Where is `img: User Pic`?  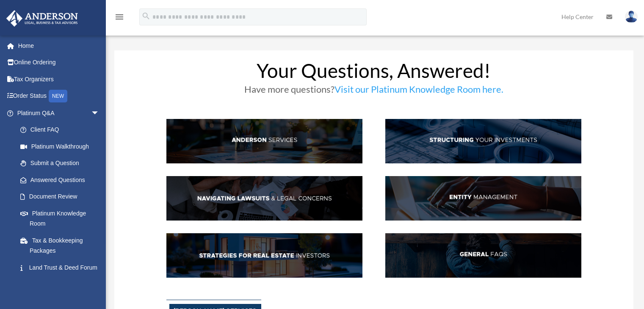 img: User Pic is located at coordinates (631, 17).